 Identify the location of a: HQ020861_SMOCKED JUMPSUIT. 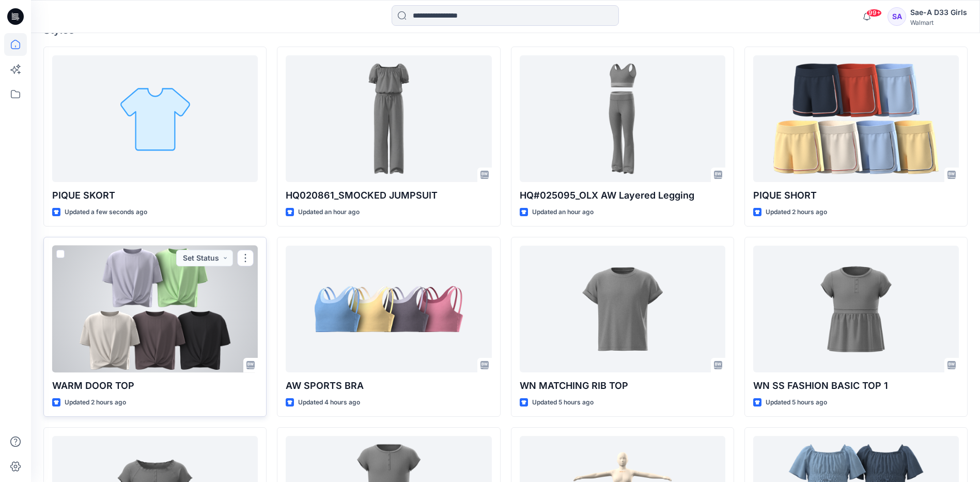
(388, 119).